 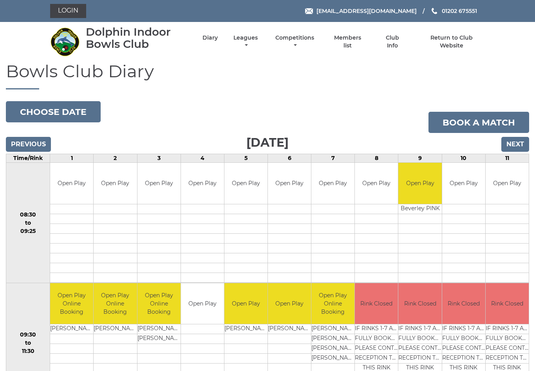 What do you see at coordinates (463, 158) in the screenshot?
I see `td: 10` at bounding box center [463, 158].